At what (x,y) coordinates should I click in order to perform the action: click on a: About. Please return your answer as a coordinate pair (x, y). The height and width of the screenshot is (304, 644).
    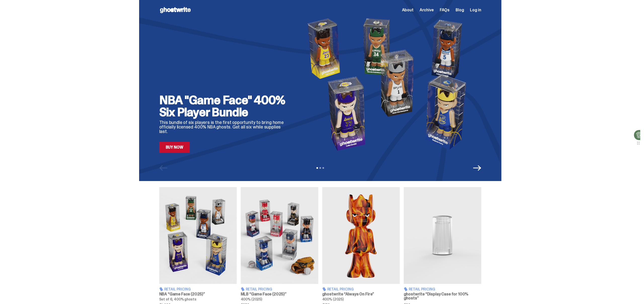
    Looking at the image, I should click on (408, 10).